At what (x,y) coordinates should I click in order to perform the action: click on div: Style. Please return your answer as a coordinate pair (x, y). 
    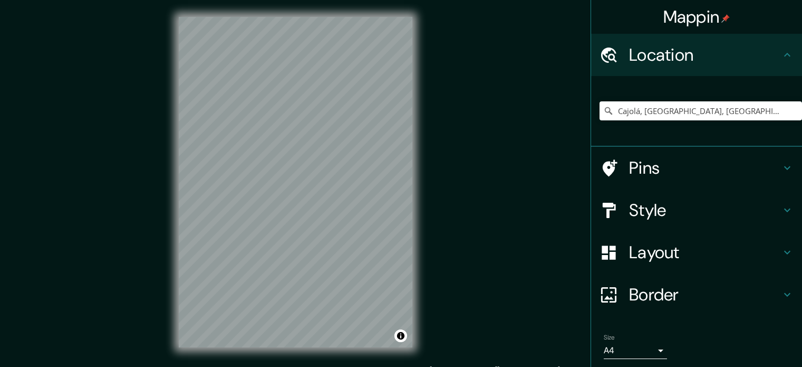
    Looking at the image, I should click on (697, 210).